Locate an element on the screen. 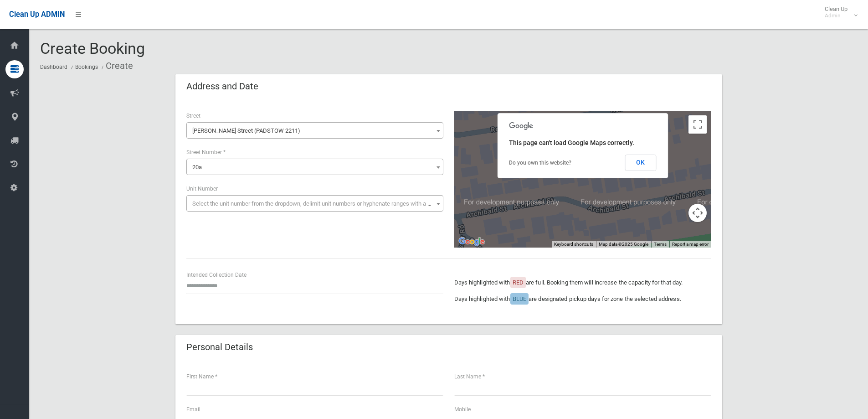 This screenshot has height=419, width=868. a: Report a map error is located at coordinates (690, 244).